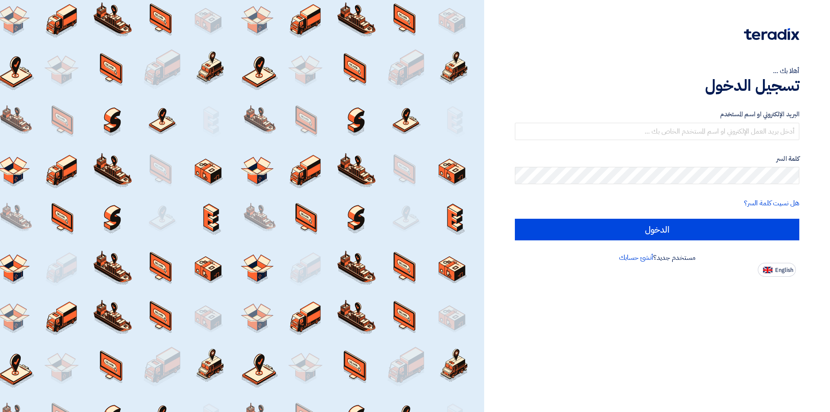 Image resolution: width=830 pixels, height=412 pixels. What do you see at coordinates (657, 86) in the screenshot?
I see `h1: تسجيل الدخول` at bounding box center [657, 86].